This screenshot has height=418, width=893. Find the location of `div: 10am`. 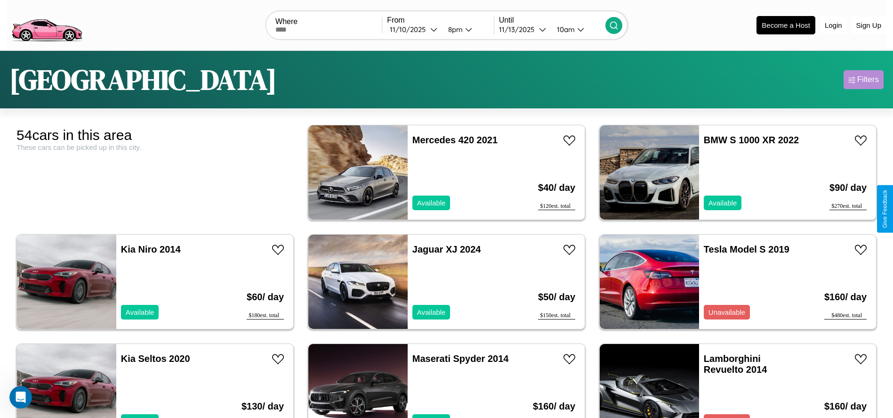

div: 10am is located at coordinates (565, 29).